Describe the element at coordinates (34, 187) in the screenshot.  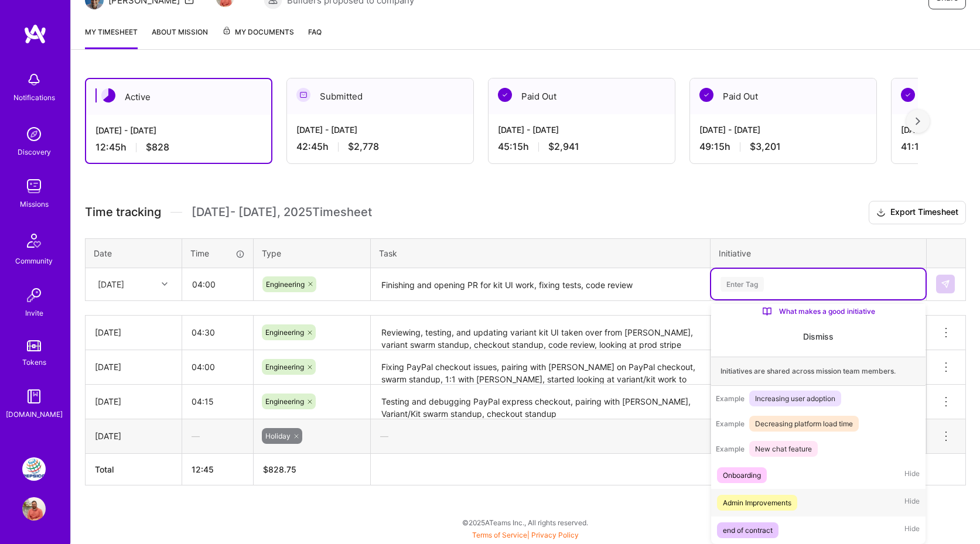
I see `img: teamwork` at that location.